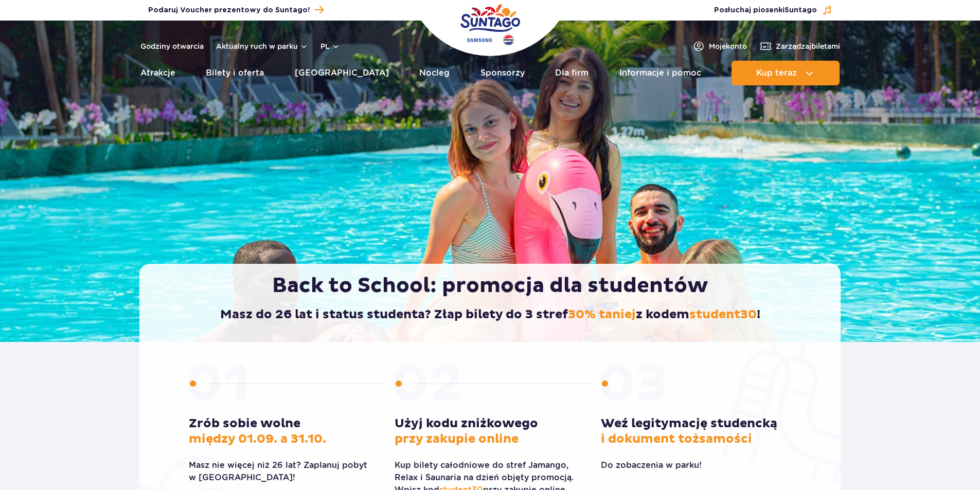 The image size is (980, 490). Describe the element at coordinates (676, 439) in the screenshot. I see `span: i dokument tożsamości` at that location.